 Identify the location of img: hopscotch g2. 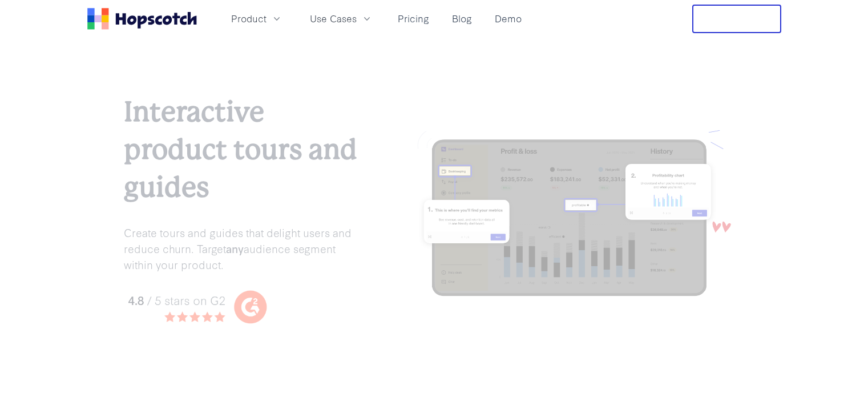
(243, 306).